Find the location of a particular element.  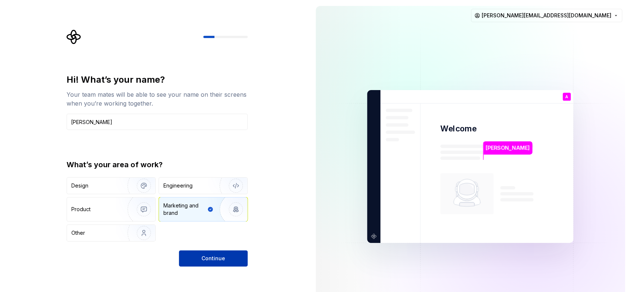

div: Your team mates will be able to see your name on their screens when you’re working together. is located at coordinates (157, 99).